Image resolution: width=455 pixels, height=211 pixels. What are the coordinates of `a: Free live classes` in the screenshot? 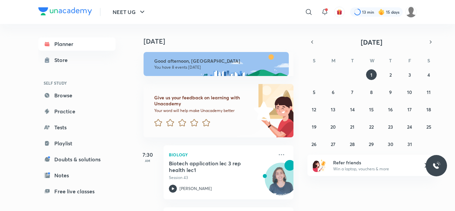 It's located at (77, 191).